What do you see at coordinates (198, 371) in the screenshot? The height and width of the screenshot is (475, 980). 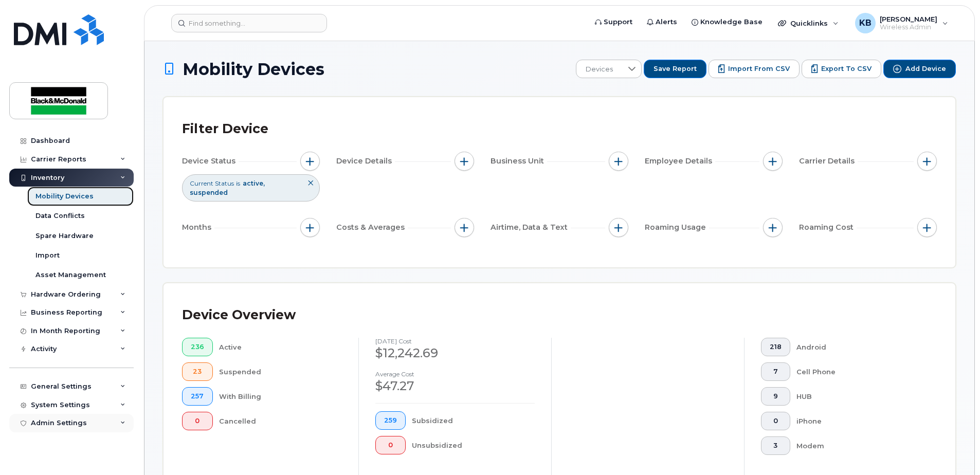 I see `span: 23` at bounding box center [198, 371].